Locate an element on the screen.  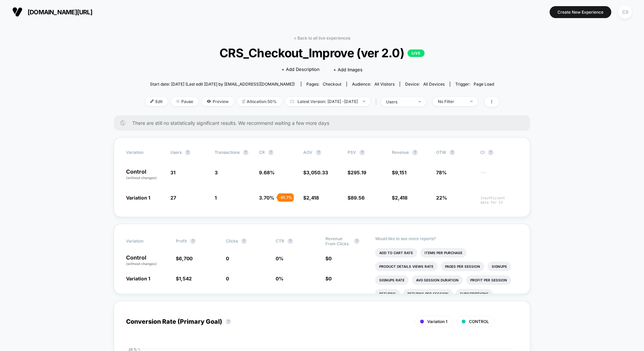
li: Signups is located at coordinates (499, 267).